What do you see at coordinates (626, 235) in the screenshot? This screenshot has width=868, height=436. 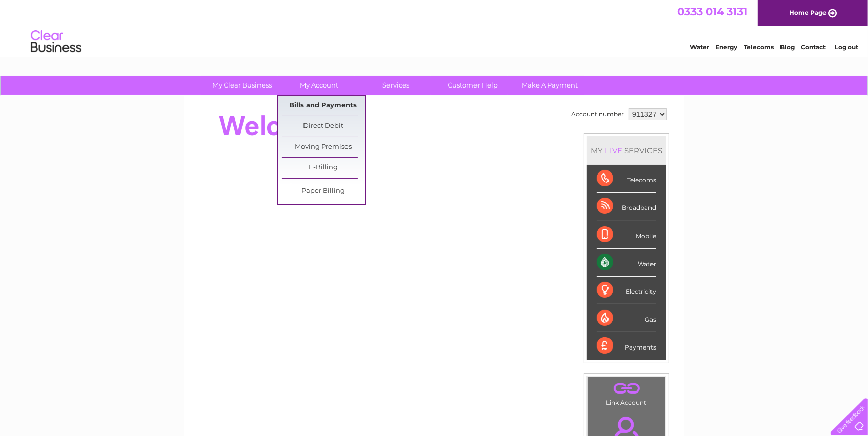 I see `div: Mobile` at bounding box center [626, 235].